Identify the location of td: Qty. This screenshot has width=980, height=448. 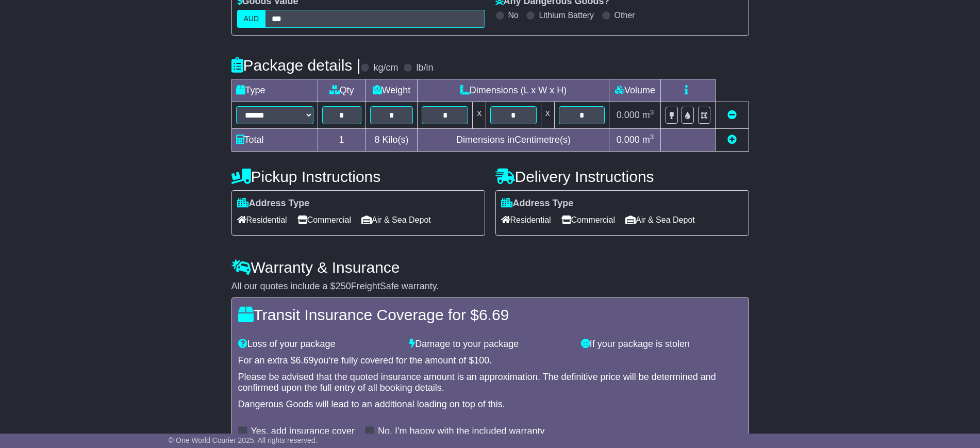
(342, 90).